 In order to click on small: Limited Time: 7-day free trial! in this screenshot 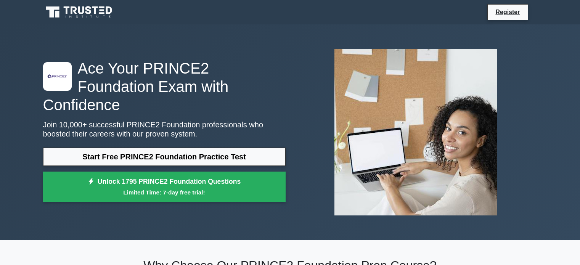, I will do `click(164, 192)`.